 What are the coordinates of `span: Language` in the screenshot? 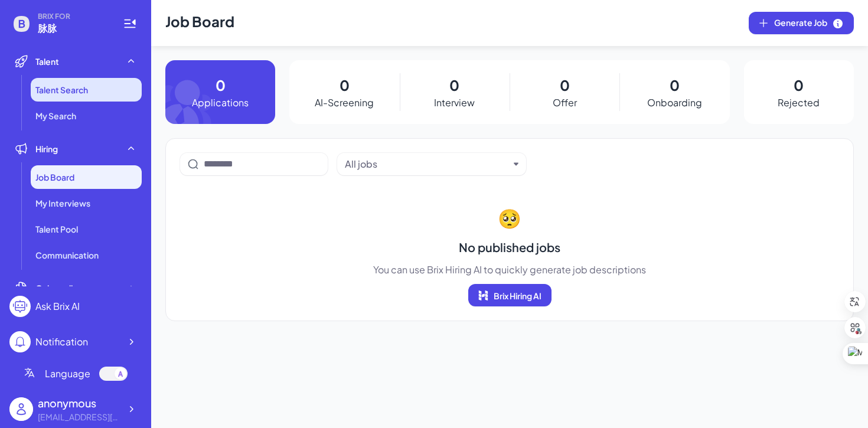 It's located at (67, 374).